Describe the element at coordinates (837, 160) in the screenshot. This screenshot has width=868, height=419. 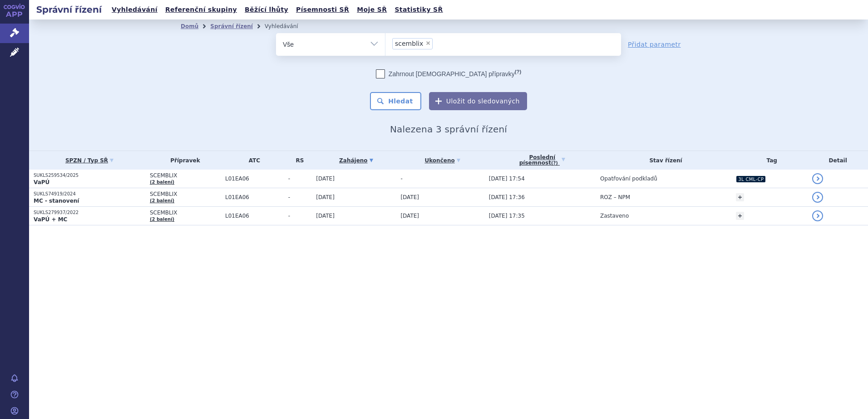
I see `th: Detail` at that location.